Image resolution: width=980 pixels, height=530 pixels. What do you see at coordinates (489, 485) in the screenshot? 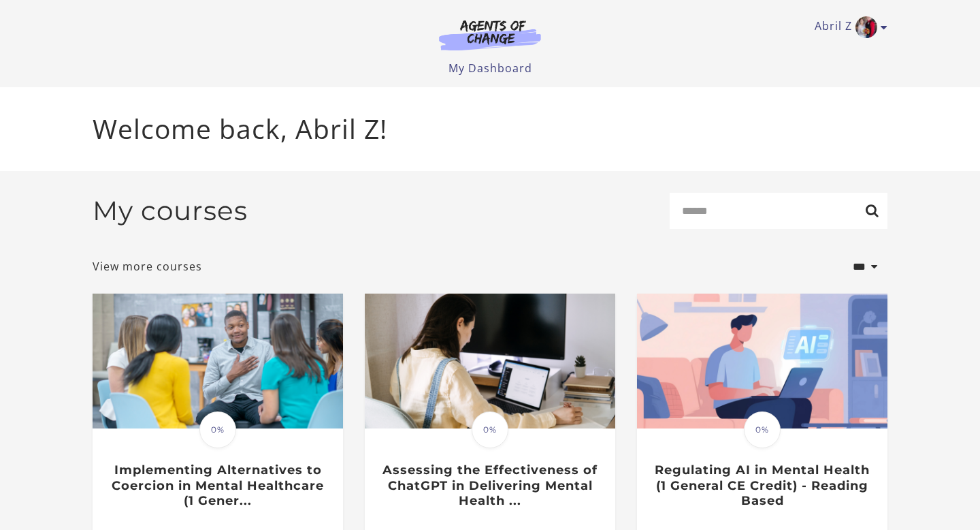
I see `h3: Assessing the Effectiveness of ChatGPT in Delivering Mental Health ...` at bounding box center [489, 485].